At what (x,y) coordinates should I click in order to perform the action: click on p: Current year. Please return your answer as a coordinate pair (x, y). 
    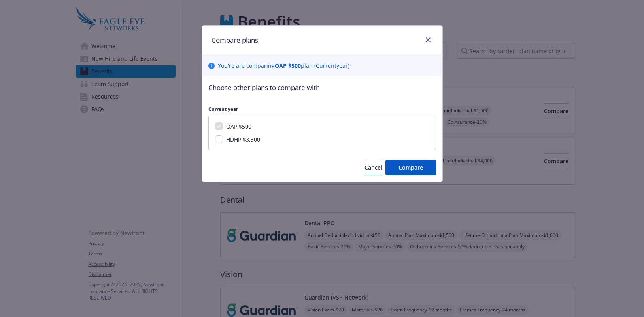
    Looking at the image, I should click on (322, 109).